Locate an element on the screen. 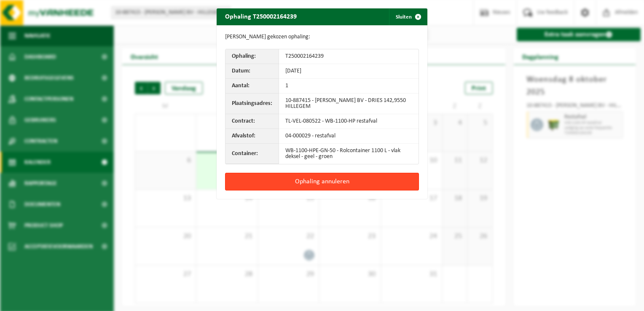 The image size is (644, 311). th: Aantal: is located at coordinates (252, 86).